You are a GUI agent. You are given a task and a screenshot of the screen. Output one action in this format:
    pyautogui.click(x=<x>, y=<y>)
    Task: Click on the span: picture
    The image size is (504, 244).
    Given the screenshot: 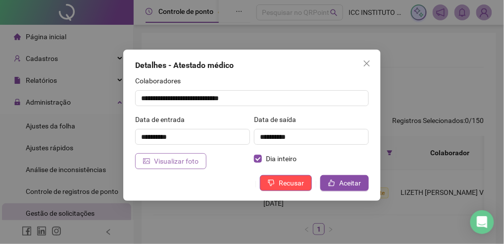 What is the action you would take?
    pyautogui.click(x=146, y=161)
    